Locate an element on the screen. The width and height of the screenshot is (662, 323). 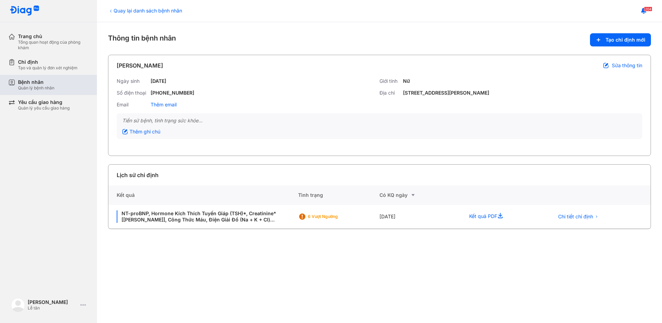
div: Thêm ghi chú is located at coordinates (141, 132).